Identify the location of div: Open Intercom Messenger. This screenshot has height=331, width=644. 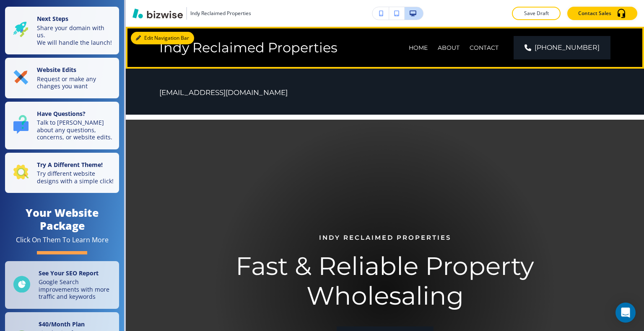
(625, 313).